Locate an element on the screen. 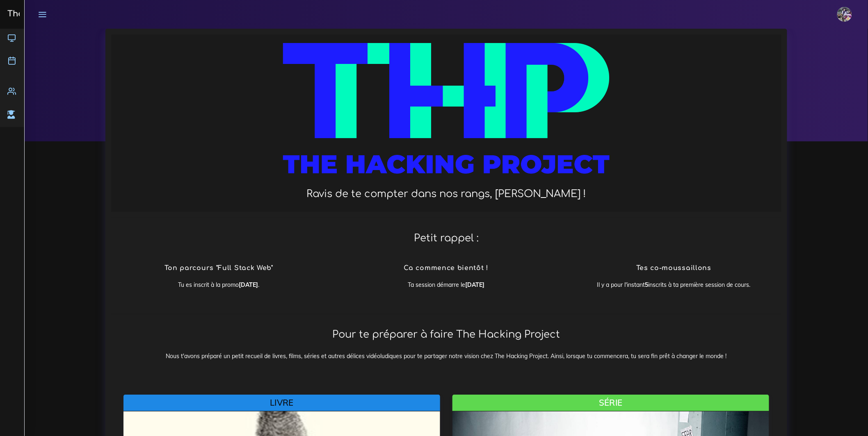 This screenshot has width=868, height=436. h4: Ton parcours "Full Stack Web" is located at coordinates (219, 268).